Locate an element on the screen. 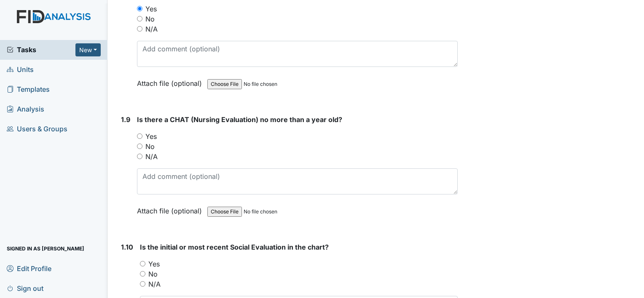  a: Tasks is located at coordinates (41, 50).